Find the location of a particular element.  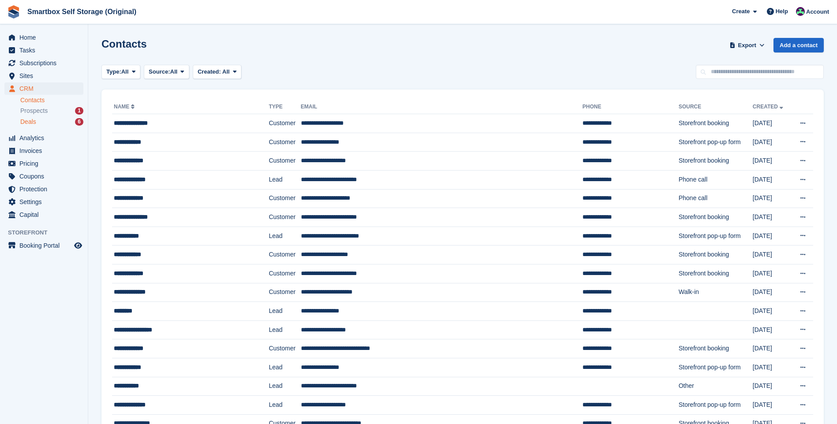

a: Preview store is located at coordinates (78, 246).